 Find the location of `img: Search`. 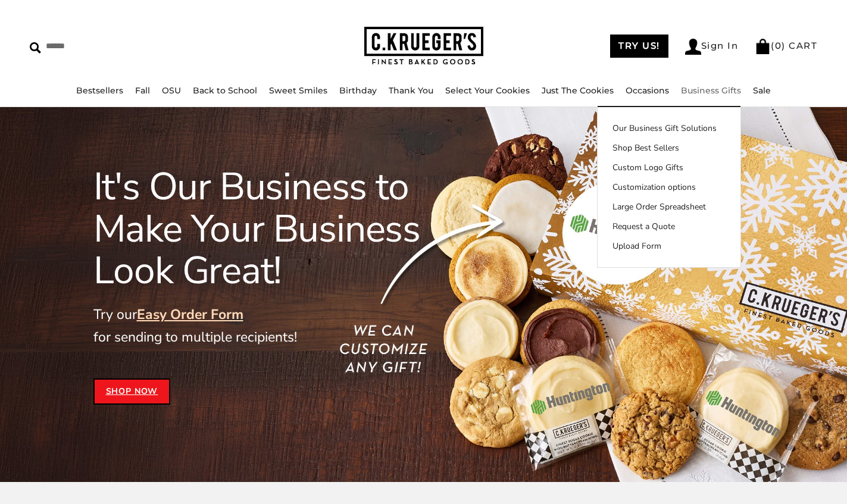

img: Search is located at coordinates (35, 47).